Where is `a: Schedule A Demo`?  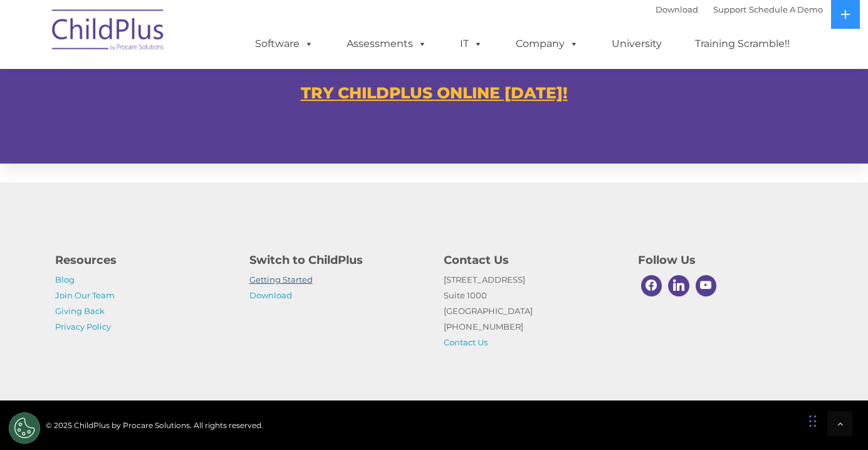
a: Schedule A Demo is located at coordinates (786, 10).